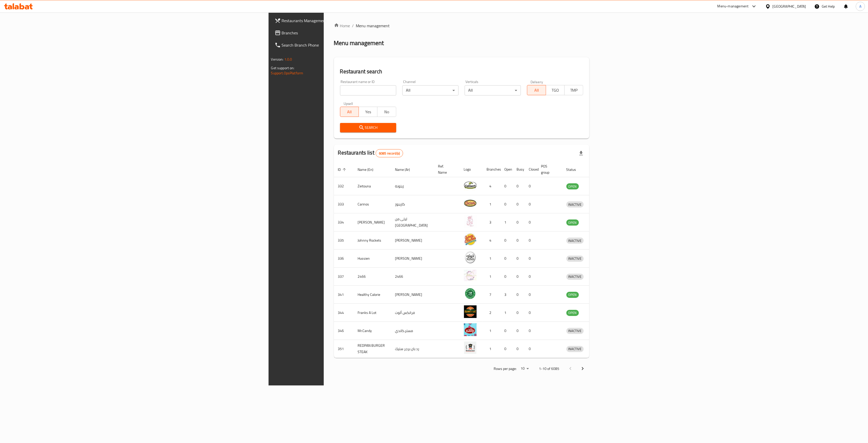 Image resolution: width=868 pixels, height=443 pixels. What do you see at coordinates (368, 90) in the screenshot?
I see `input: Search for restaurant name or ID..` at bounding box center [368, 90].